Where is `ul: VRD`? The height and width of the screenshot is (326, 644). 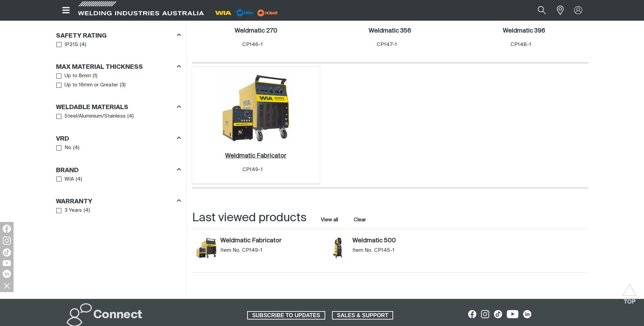
ul: VRD is located at coordinates (119, 148).